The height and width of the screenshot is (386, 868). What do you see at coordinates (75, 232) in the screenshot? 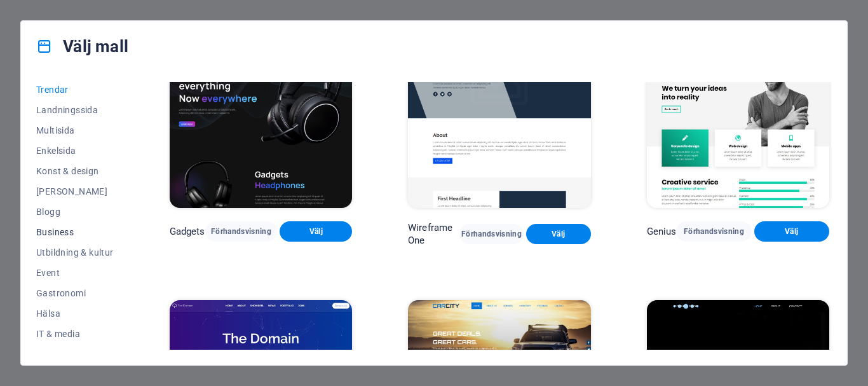
I see `span: Business` at bounding box center [75, 232].